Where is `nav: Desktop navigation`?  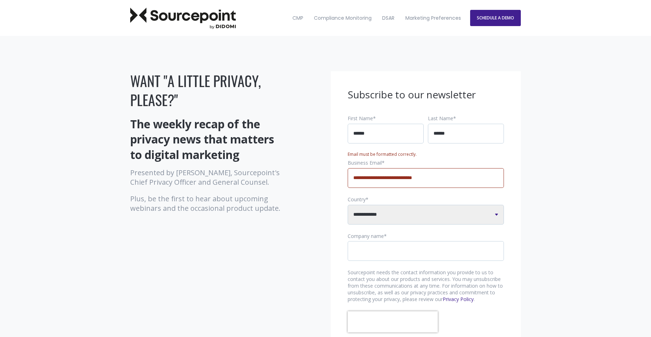
nav: Desktop navigation is located at coordinates (377, 18).